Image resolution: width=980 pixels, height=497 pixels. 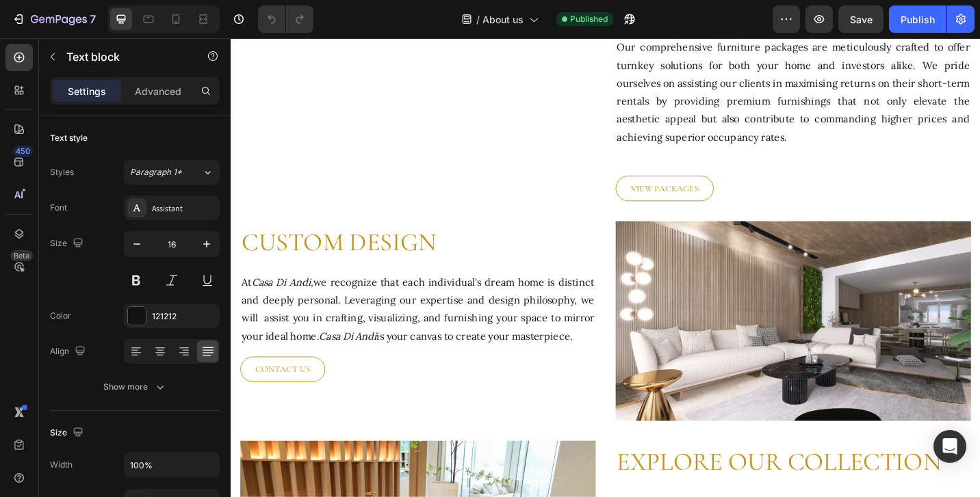 What do you see at coordinates (61, 465) in the screenshot?
I see `div: Width` at bounding box center [61, 465].